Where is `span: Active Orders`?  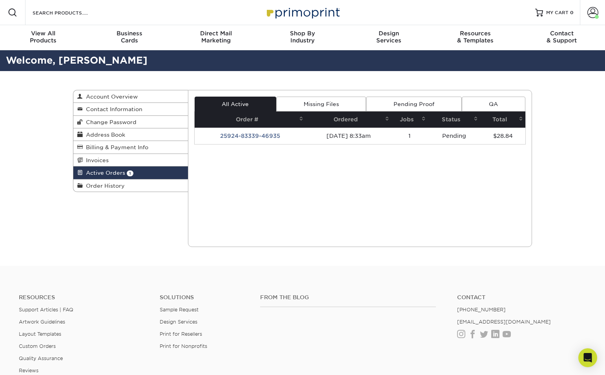 span: Active Orders is located at coordinates (104, 173).